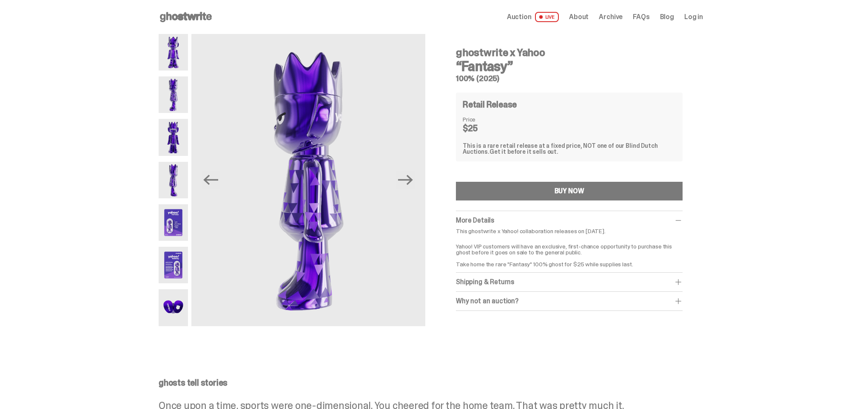 The width and height of the screenshot is (868, 409). I want to click on span: FAQs, so click(641, 17).